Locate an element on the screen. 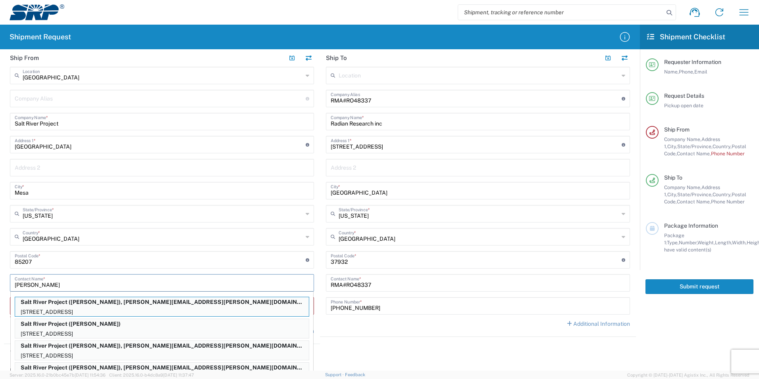  h2: Shipment Checklist is located at coordinates (686, 37).